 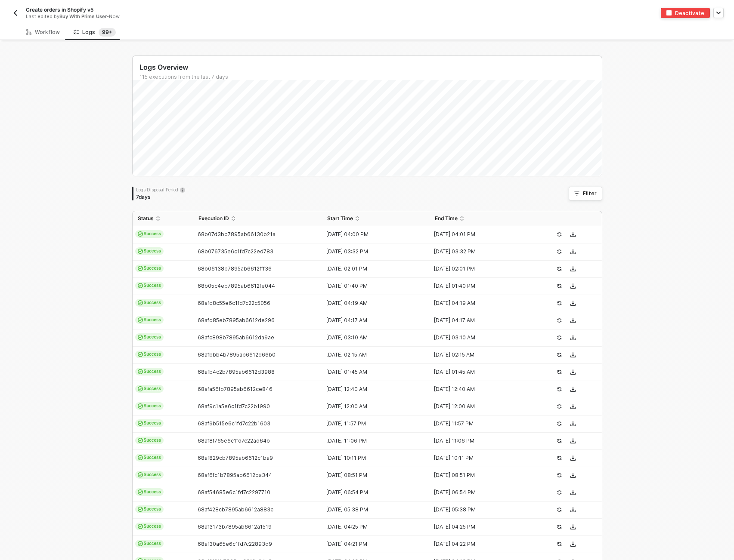 I want to click on span: 68afbbb4b7895ab6612d66b0, so click(x=237, y=354).